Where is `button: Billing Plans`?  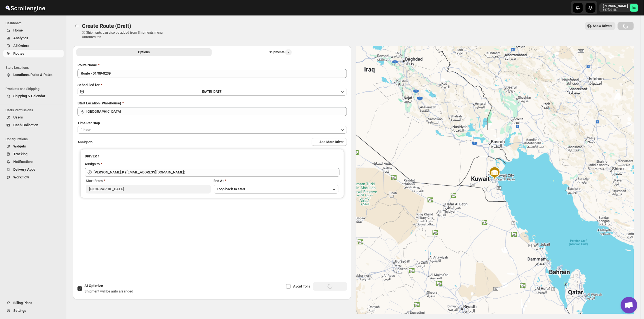 button: Billing Plans is located at coordinates (34, 303).